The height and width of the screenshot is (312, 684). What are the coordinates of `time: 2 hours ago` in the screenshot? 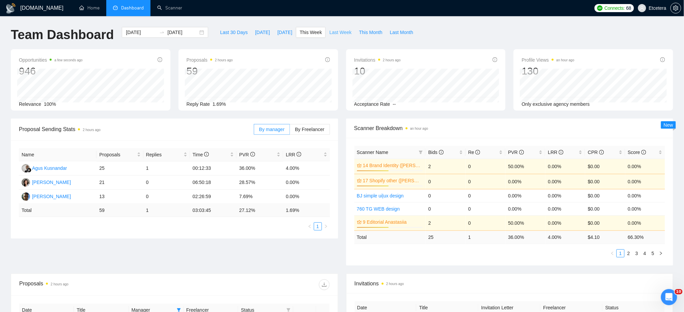 It's located at (59, 284).